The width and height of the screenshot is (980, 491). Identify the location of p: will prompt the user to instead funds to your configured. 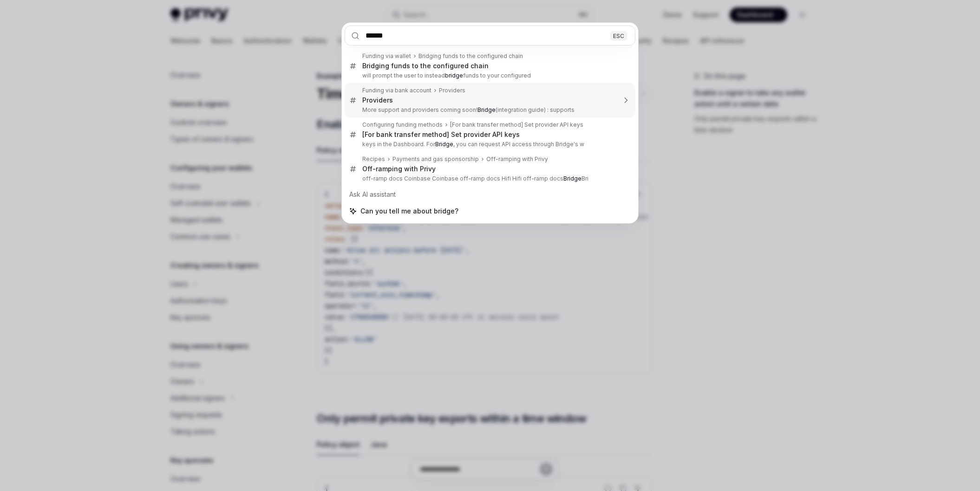
(489, 75).